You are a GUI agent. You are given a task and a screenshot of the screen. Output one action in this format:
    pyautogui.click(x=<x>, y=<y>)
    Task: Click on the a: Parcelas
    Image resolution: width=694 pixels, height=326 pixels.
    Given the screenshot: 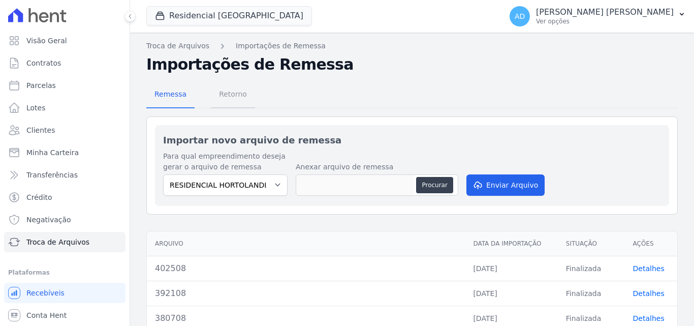 What is the action you would take?
    pyautogui.click(x=65, y=85)
    